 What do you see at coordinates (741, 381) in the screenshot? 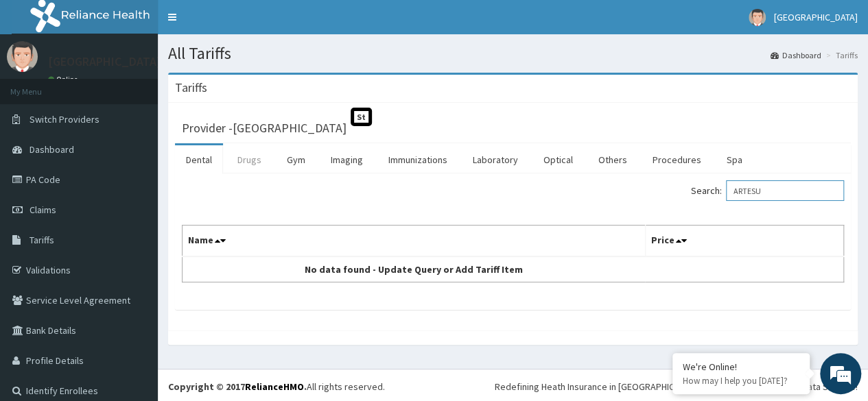
I see `p: How may I help you today?` at bounding box center [741, 381].